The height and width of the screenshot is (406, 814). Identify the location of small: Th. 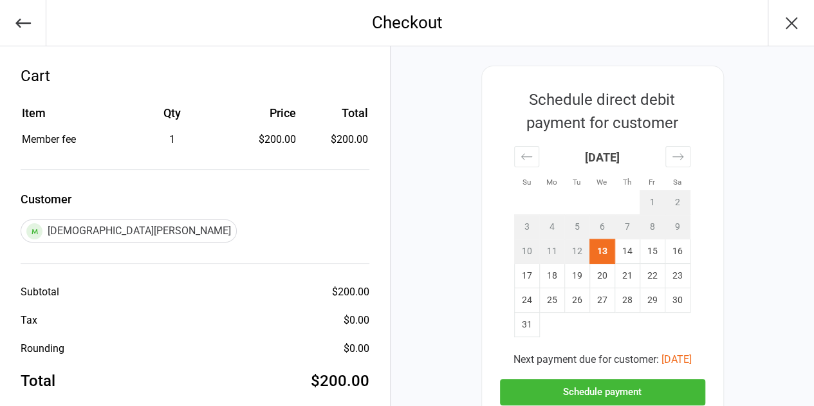
(627, 182).